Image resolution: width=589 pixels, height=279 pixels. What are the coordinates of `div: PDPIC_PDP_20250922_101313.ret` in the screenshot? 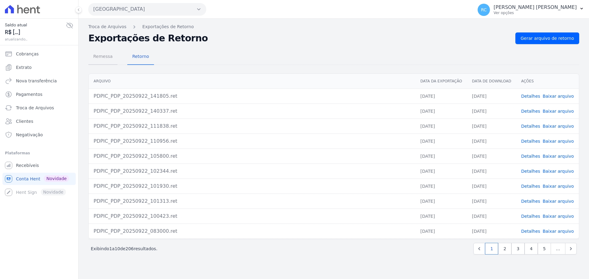 It's located at (252, 201).